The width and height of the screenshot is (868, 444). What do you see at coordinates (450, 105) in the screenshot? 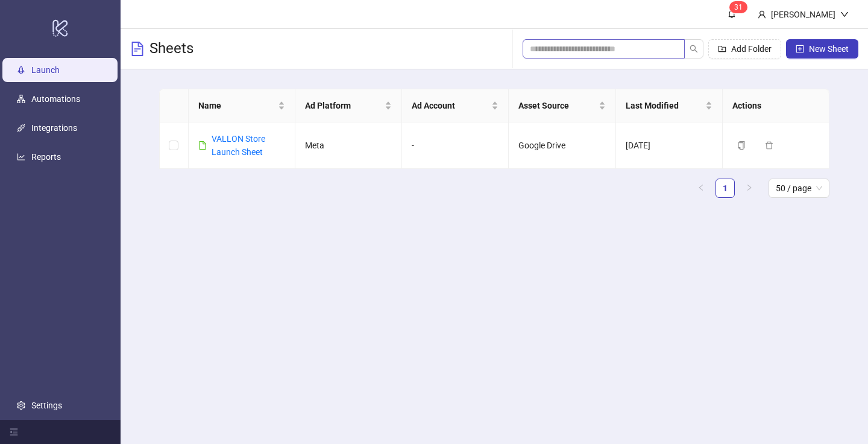
I see `span: Ad Account` at bounding box center [450, 105].